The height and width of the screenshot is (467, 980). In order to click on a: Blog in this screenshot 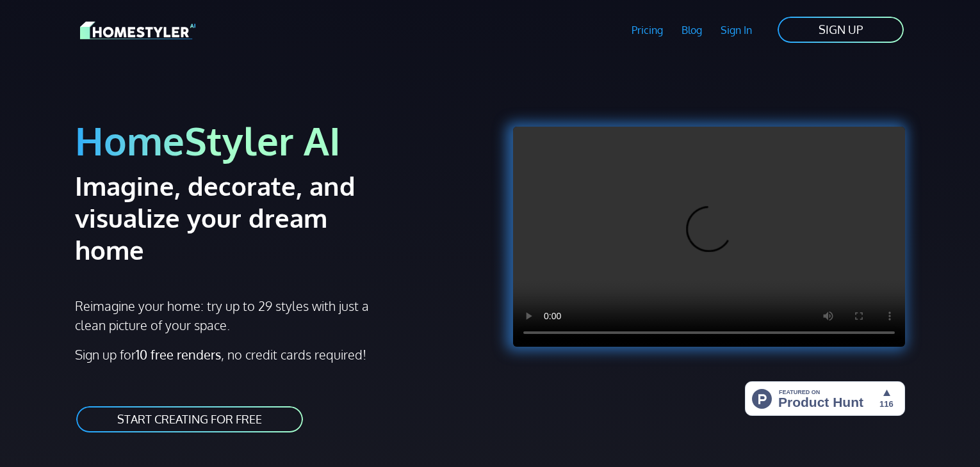, I will do `click(691, 30)`.